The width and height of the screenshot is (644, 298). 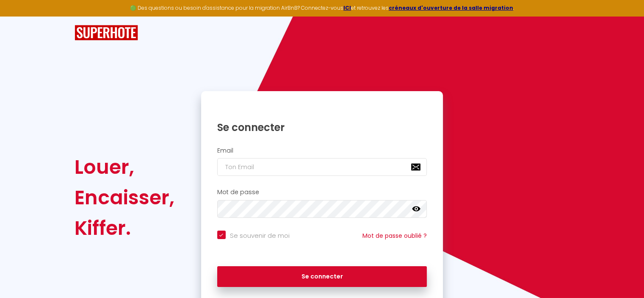 What do you see at coordinates (347, 8) in the screenshot?
I see `a: ICI` at bounding box center [347, 8].